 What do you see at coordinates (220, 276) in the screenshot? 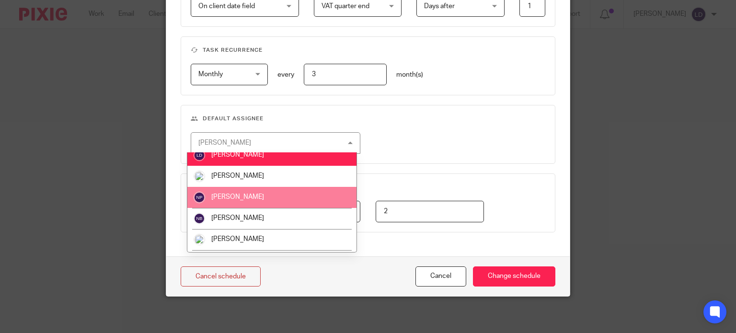
I see `a: Cancel schedule` at bounding box center [220, 276].